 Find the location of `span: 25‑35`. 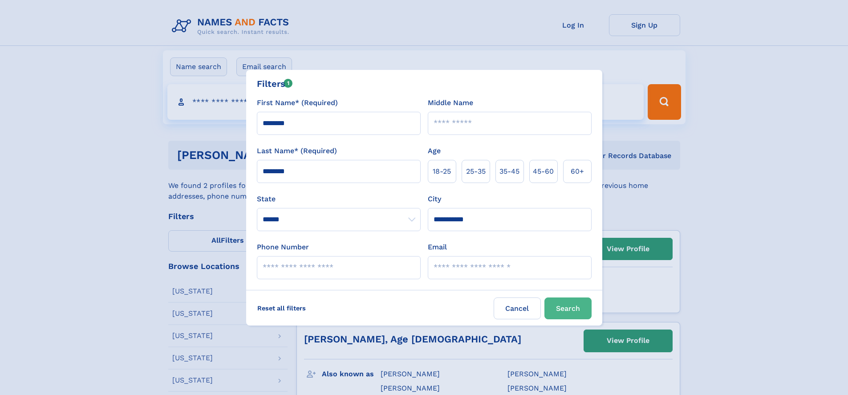

span: 25‑35 is located at coordinates (476, 171).